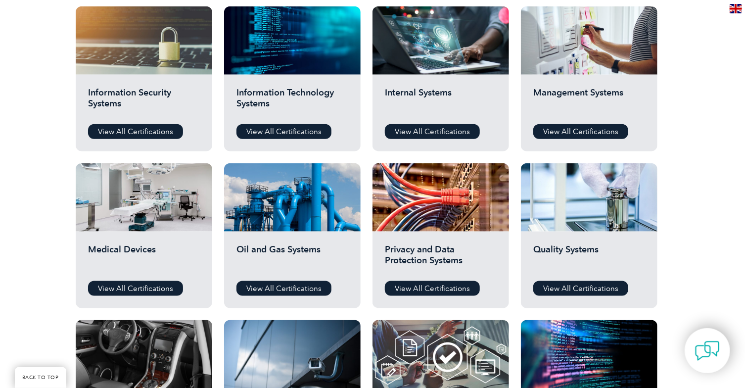  Describe the element at coordinates (144, 102) in the screenshot. I see `h2: Information Security Systems` at that location.